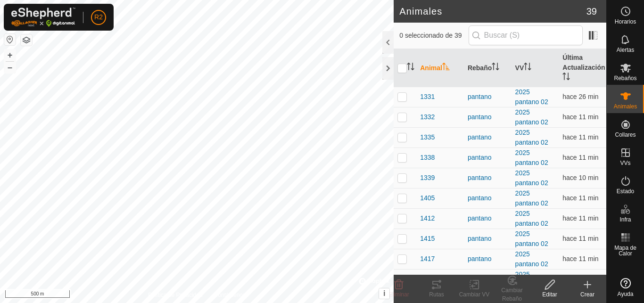  What do you see at coordinates (592, 11) in the screenshot?
I see `span: 39` at bounding box center [592, 11].